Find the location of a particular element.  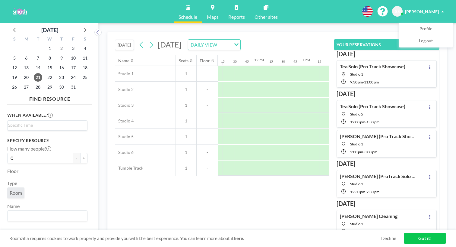

span: Sunday, October 5, 2025 is located at coordinates (14, 58).